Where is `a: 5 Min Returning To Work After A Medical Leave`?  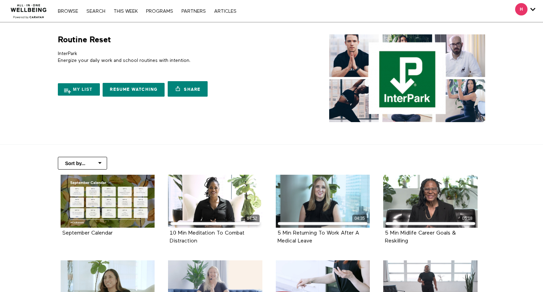
a: 5 Min Returning To Work After A Medical Leave is located at coordinates (318, 237).